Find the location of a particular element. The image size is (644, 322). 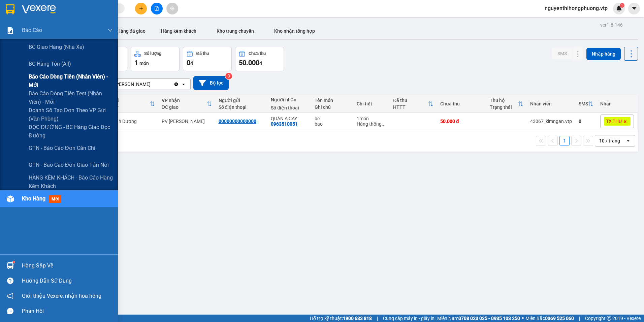

span: Kho hàng is located at coordinates (34, 198).